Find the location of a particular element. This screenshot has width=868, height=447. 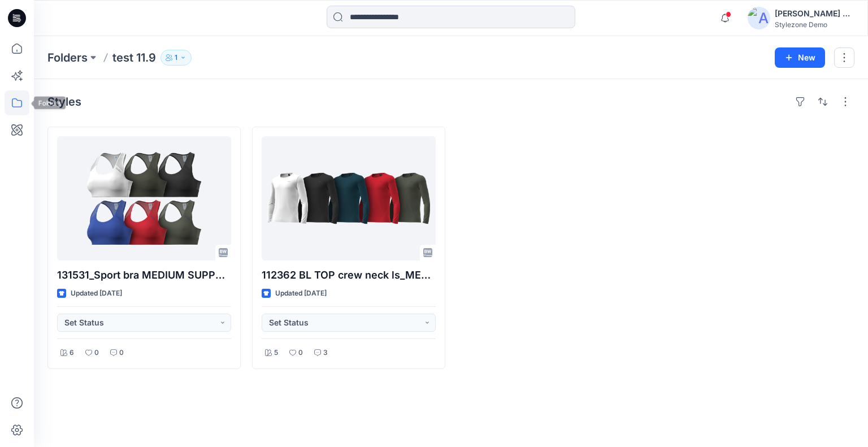

h4: Styles is located at coordinates (64, 102).